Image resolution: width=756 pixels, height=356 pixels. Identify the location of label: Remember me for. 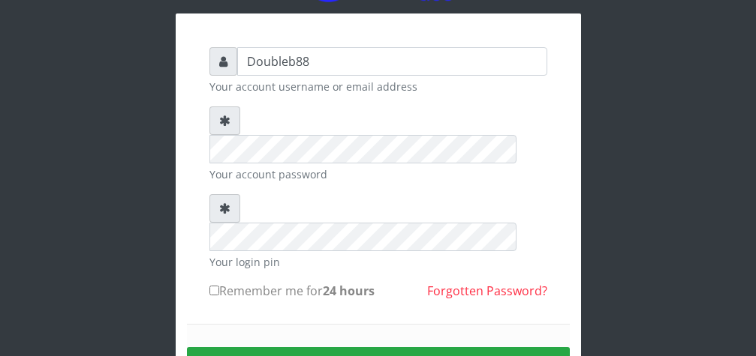
(292, 291).